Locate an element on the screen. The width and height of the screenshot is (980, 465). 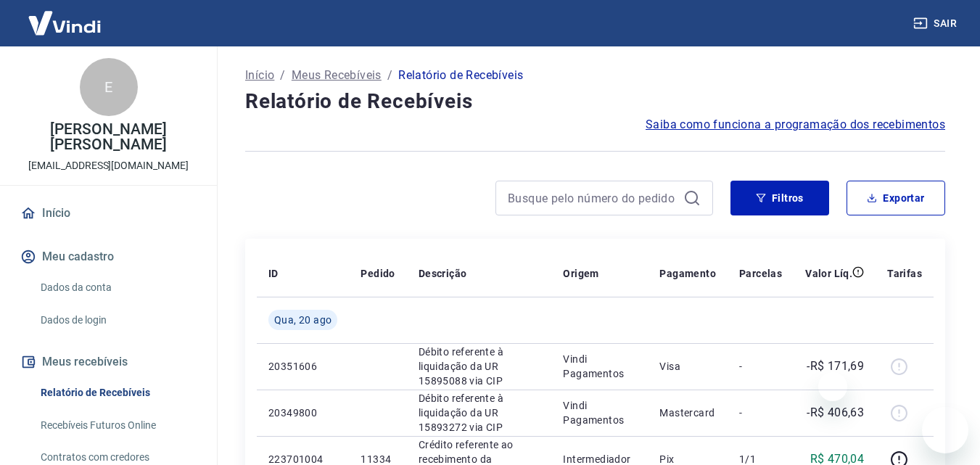
h4: Relatório de Recebíveis is located at coordinates (594, 101).